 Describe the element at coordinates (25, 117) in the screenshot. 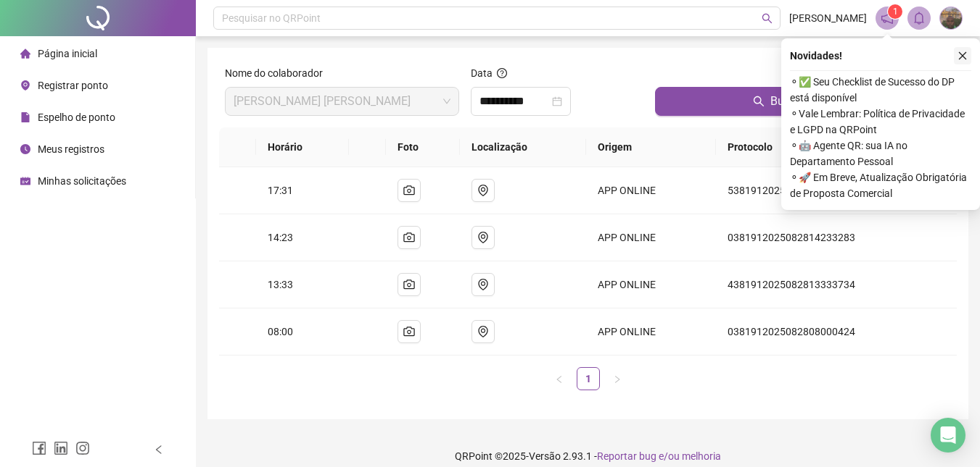

I see `span: file` at that location.